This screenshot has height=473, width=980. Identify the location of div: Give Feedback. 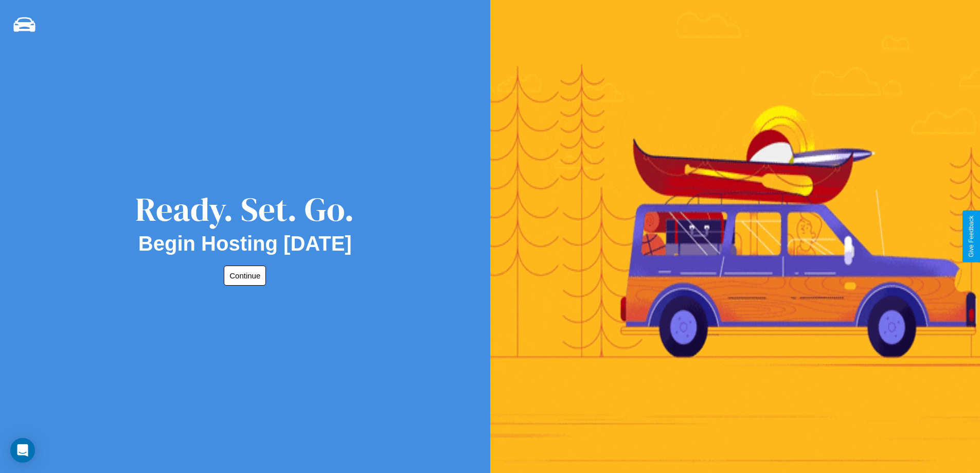
(971, 236).